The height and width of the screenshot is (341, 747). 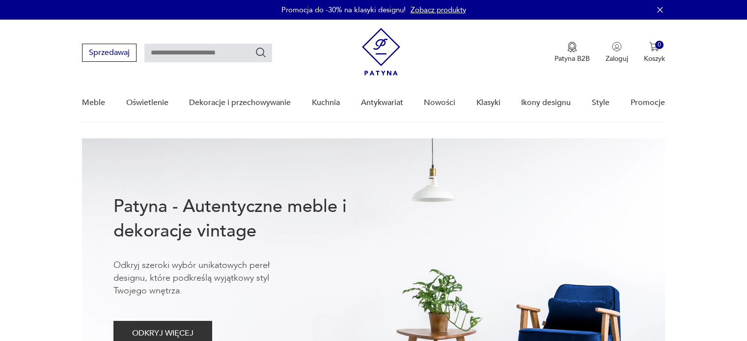 I want to click on p: Zaloguj, so click(x=617, y=58).